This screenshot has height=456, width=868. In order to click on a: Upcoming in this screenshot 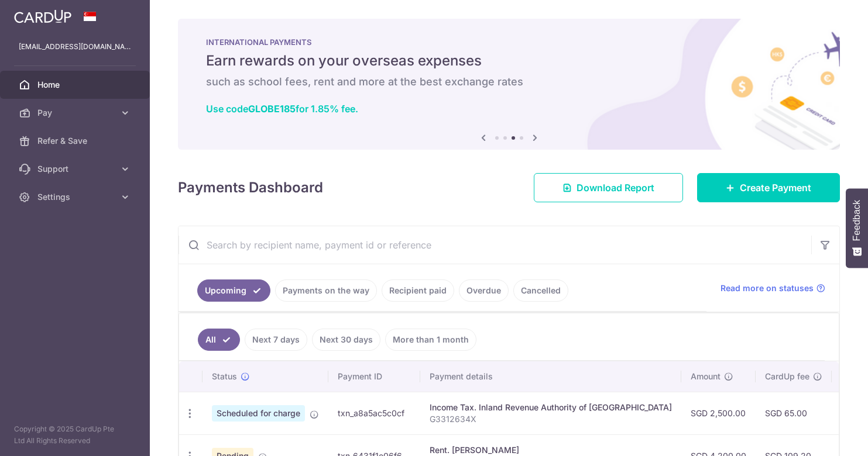, I will do `click(233, 291)`.